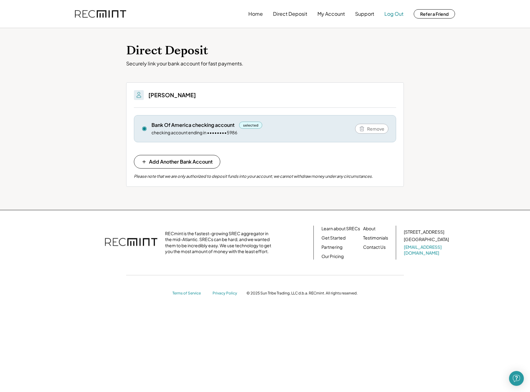 The image size is (530, 392). What do you see at coordinates (265, 51) in the screenshot?
I see `h1: Direct Deposit` at bounding box center [265, 51].